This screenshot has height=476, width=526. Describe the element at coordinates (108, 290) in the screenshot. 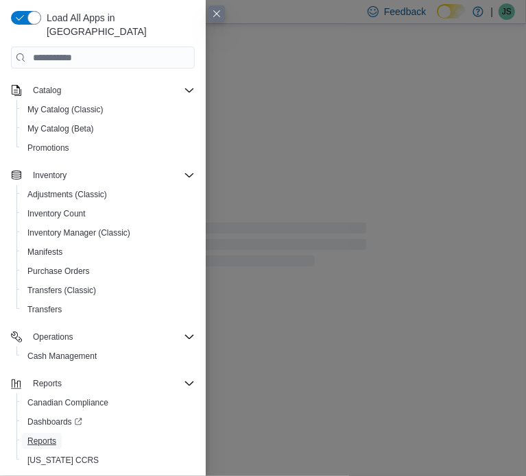

I see `button: Transfers (Classic)` at that location.